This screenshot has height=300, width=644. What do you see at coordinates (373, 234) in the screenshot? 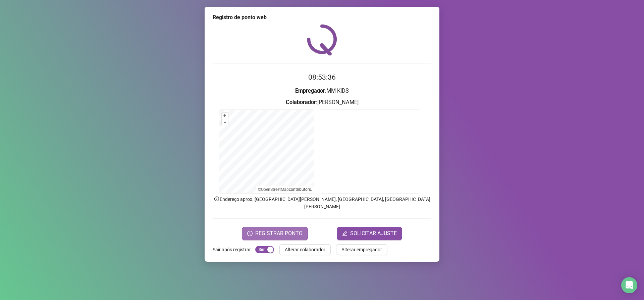
I see `span: SOLICITAR AJUSTE` at bounding box center [373, 234].